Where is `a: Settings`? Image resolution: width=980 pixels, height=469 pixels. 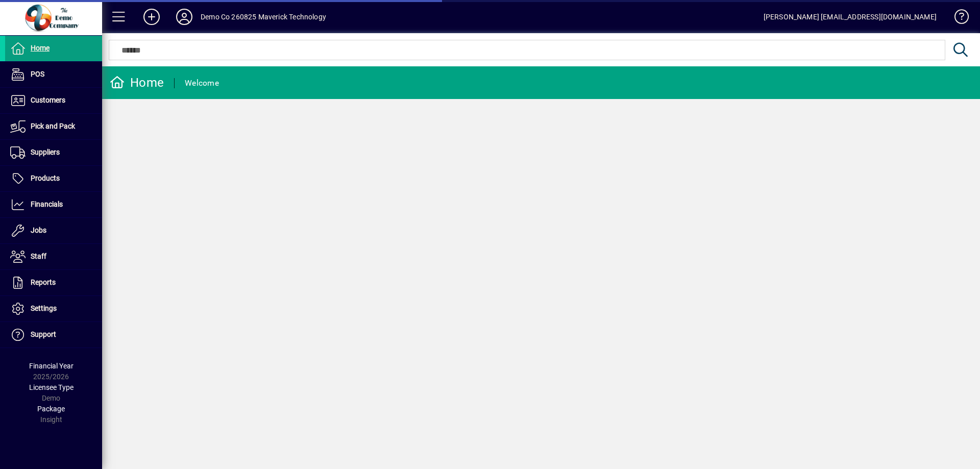
a: Settings is located at coordinates (53, 308).